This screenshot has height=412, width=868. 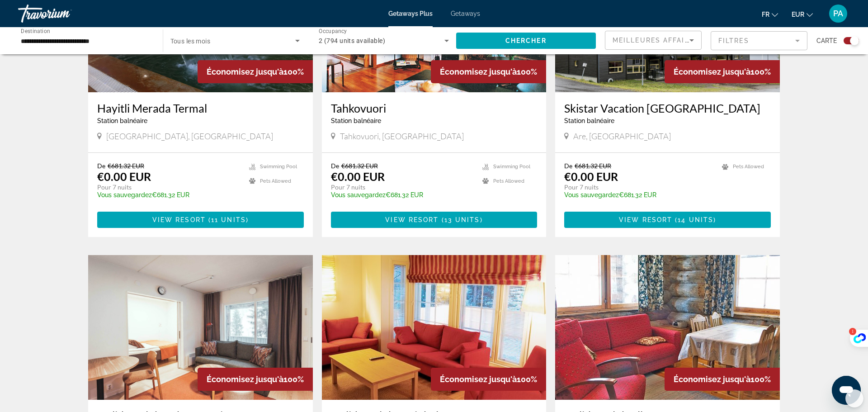 I want to click on button: Change currency, so click(x=802, y=14).